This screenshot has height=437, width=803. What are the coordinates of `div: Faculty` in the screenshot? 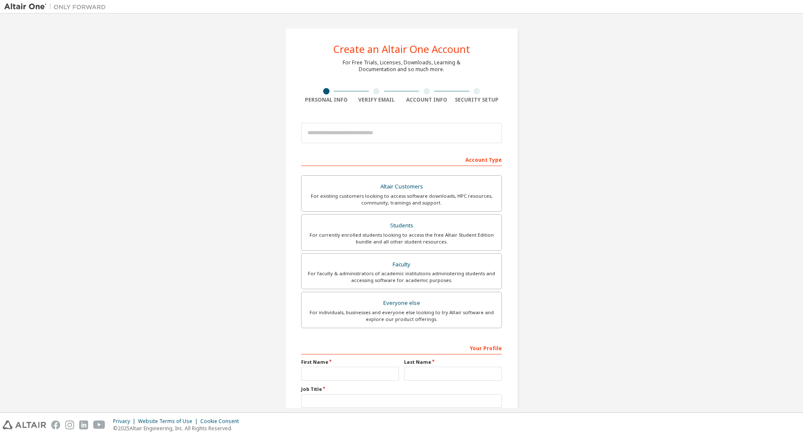 It's located at (401, 265).